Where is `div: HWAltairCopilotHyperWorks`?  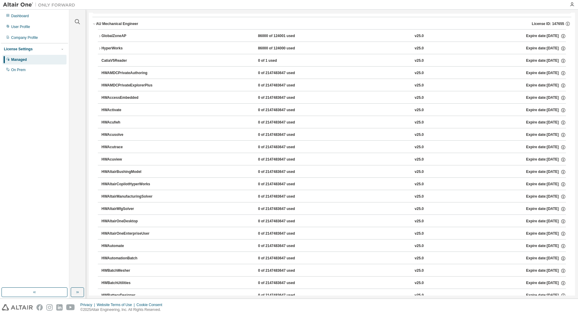 div: HWAltairCopilotHyperWorks is located at coordinates (128, 184).